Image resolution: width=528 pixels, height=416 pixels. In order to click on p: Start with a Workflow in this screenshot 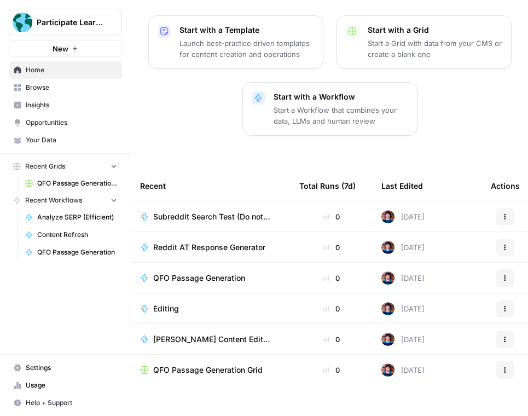, I will do `click(341, 97)`.